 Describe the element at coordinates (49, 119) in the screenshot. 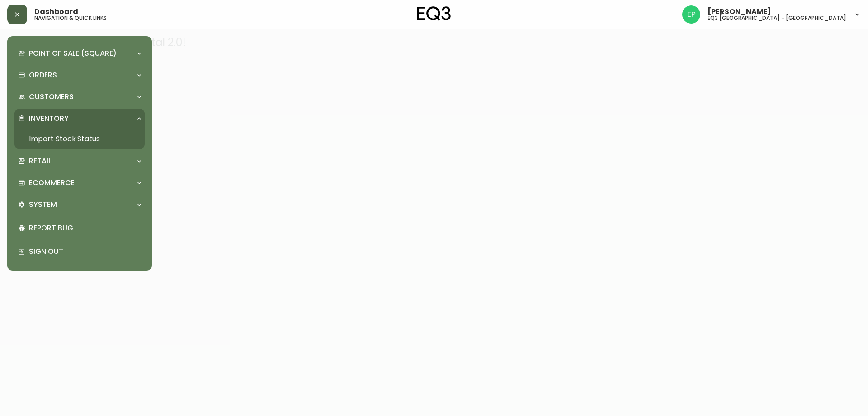

I see `p: Inventory` at that location.